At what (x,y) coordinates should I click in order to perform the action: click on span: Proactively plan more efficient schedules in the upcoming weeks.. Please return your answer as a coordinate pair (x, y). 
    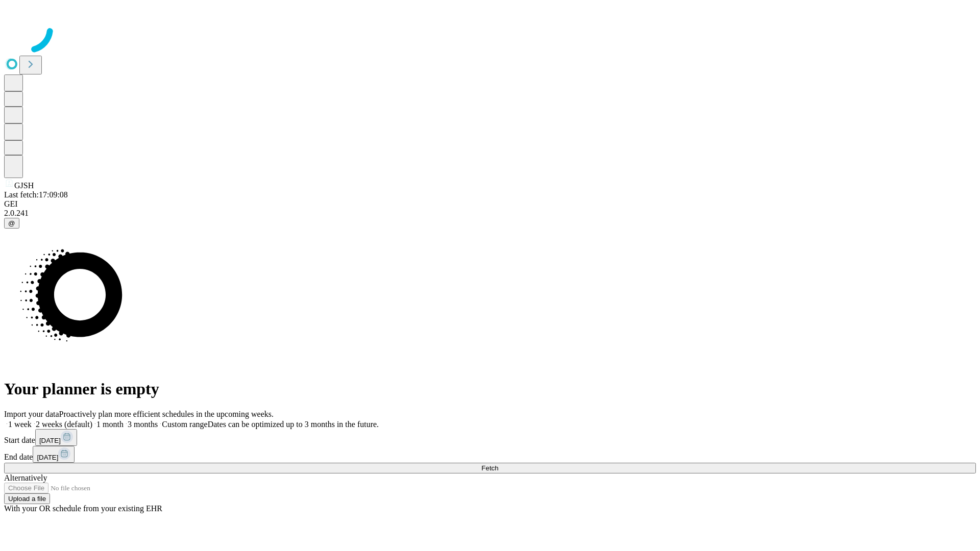
    Looking at the image, I should click on (166, 414).